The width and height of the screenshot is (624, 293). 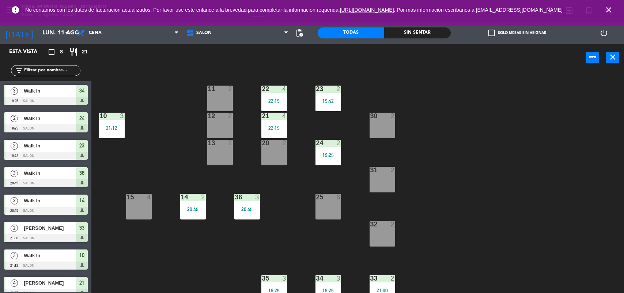 What do you see at coordinates (316, 197) in the screenshot?
I see `div: 25` at bounding box center [316, 197].